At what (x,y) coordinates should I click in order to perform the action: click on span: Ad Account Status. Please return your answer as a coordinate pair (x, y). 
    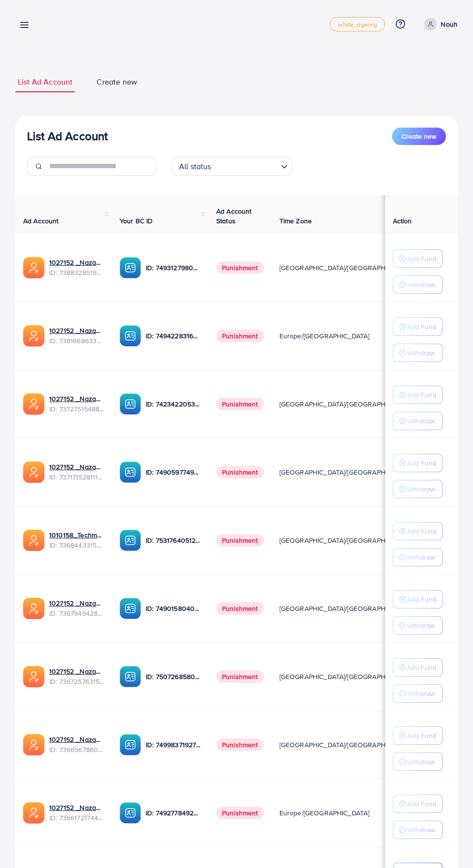
    Looking at the image, I should click on (234, 216).